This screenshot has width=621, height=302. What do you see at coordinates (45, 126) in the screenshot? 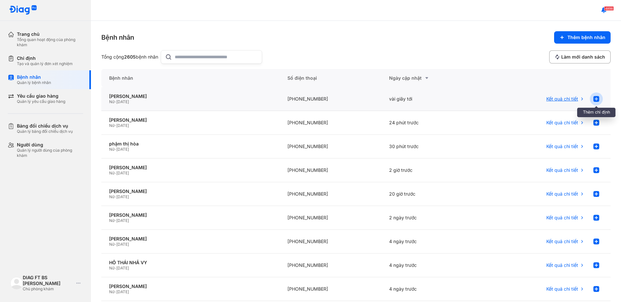
I see `div: Bảng đối chiếu dịch vụ` at bounding box center [45, 126].